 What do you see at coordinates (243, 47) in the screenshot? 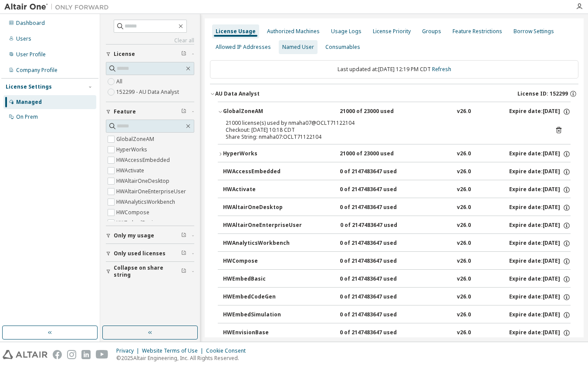
I see `div: Allowed IP Addresses` at bounding box center [243, 47].